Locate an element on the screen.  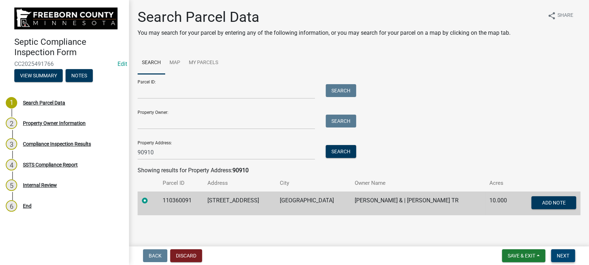
span: Back is located at coordinates (155, 256).